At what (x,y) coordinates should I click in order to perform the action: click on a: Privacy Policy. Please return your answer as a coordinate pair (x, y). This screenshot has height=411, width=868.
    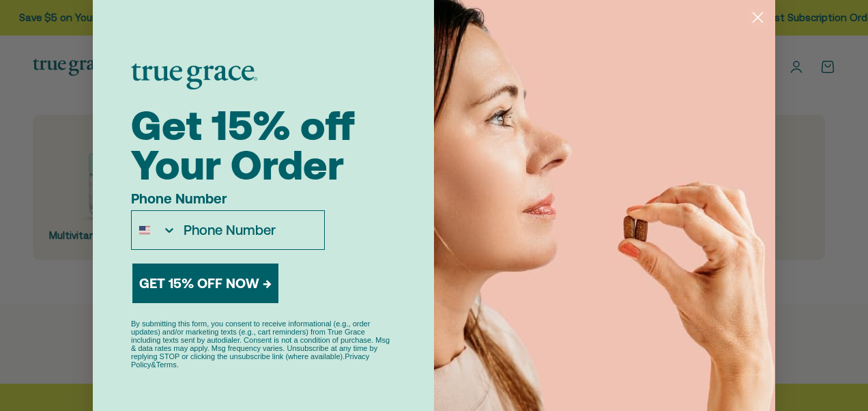
    Looking at the image, I should click on (250, 360).